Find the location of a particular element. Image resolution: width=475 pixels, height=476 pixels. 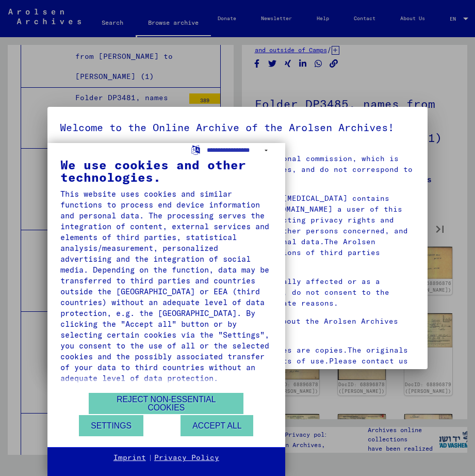

button: Settings is located at coordinates (111, 425).